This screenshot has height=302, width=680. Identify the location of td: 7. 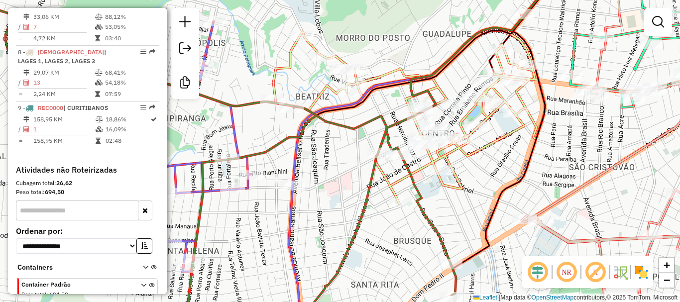
(64, 27).